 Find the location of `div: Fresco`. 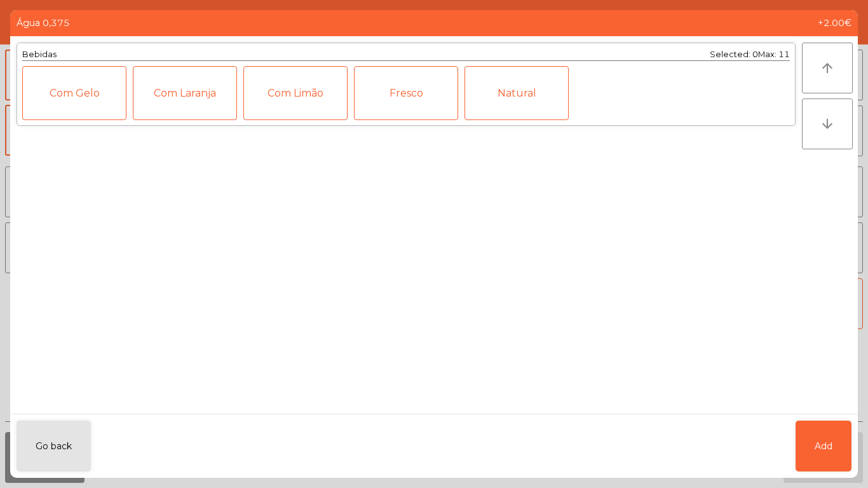

div: Fresco is located at coordinates (406, 93).